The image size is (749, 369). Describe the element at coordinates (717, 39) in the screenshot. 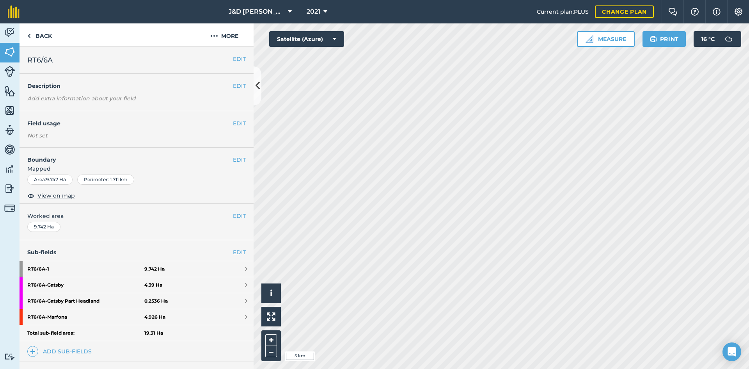

I see `button: 16 °C` at that location.